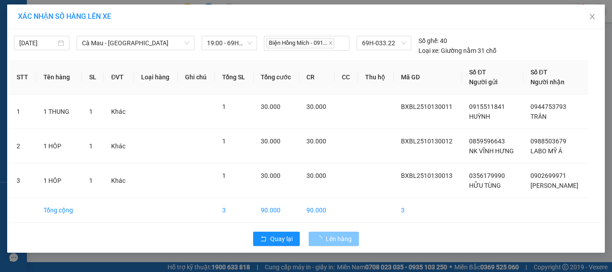 This screenshot has height=272, width=612. Describe the element at coordinates (196, 77) in the screenshot. I see `th: Ghi chú` at that location.